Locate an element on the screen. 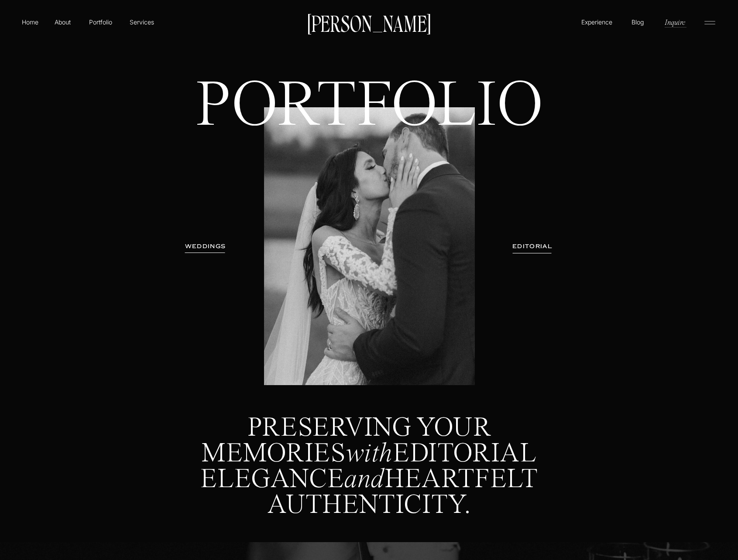  a: Inquire is located at coordinates (674, 22).